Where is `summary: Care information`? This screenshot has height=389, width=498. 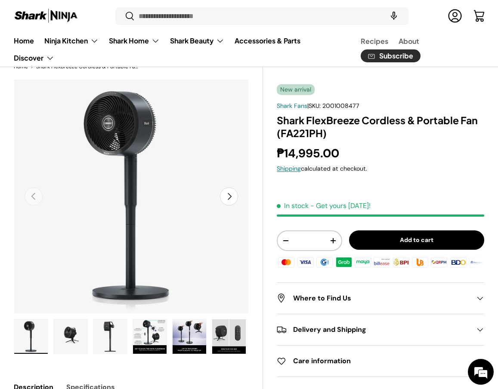 summary: Care information is located at coordinates (380, 361).